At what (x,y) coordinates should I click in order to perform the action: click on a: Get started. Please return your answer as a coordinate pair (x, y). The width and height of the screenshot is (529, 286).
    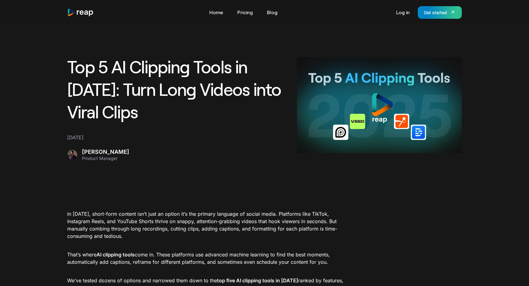
    Looking at the image, I should click on (439, 12).